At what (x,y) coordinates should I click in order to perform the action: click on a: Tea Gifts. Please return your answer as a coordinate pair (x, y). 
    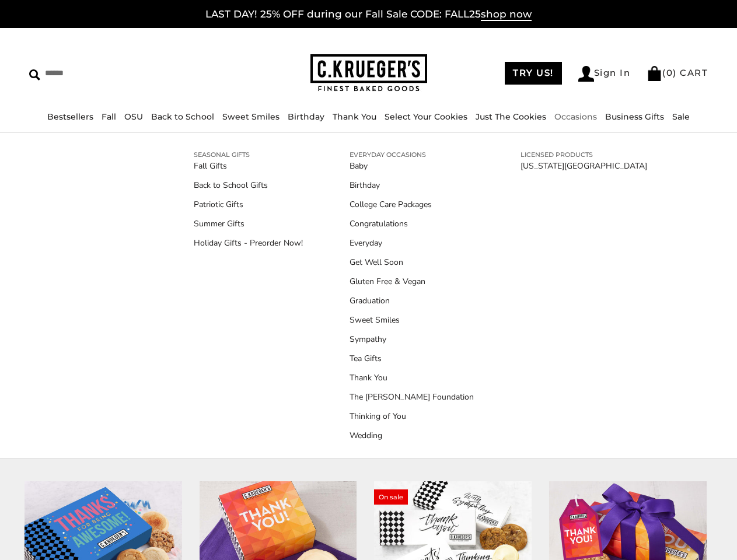
    Looking at the image, I should click on (412, 358).